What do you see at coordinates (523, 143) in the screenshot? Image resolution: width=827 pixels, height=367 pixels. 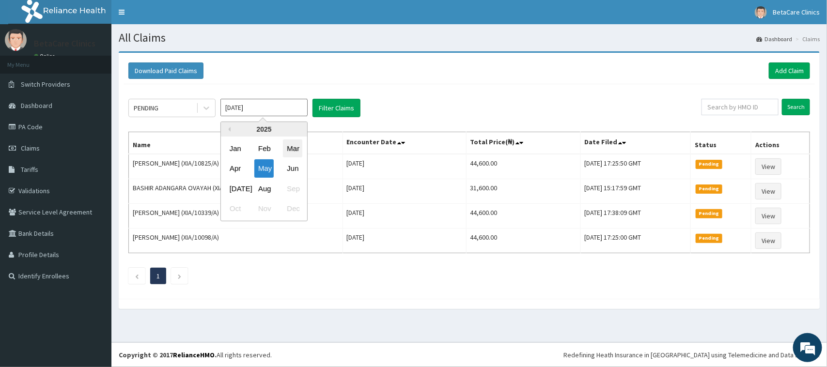 I see `th: Total Price(₦)` at bounding box center [523, 143].